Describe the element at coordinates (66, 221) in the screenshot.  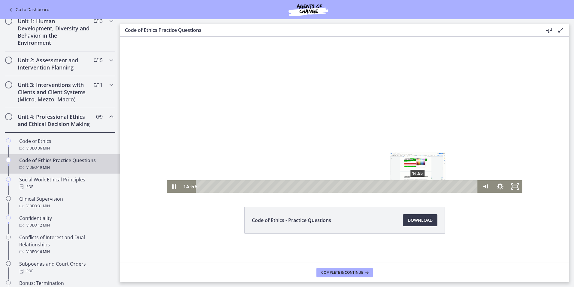
I see `div: Confidentiality` at that location.